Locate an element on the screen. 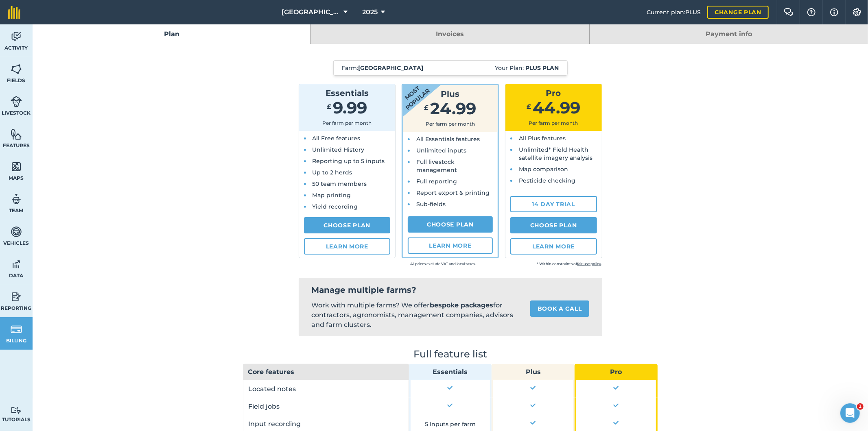 The image size is (868, 431). span: Yield recording is located at coordinates (335, 207).